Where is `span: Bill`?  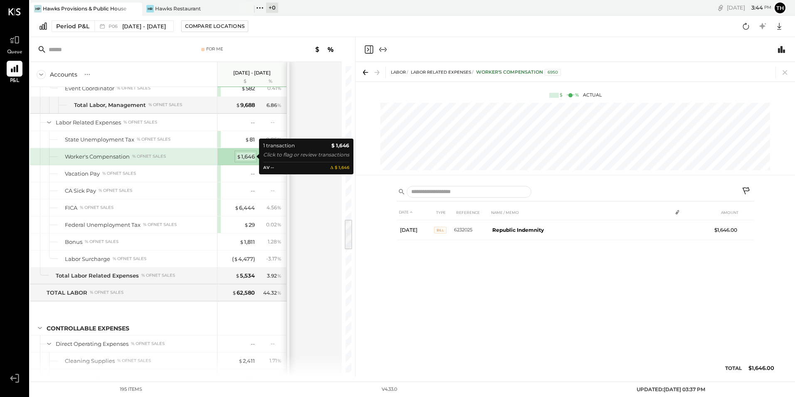 span: Bill is located at coordinates (440, 230).